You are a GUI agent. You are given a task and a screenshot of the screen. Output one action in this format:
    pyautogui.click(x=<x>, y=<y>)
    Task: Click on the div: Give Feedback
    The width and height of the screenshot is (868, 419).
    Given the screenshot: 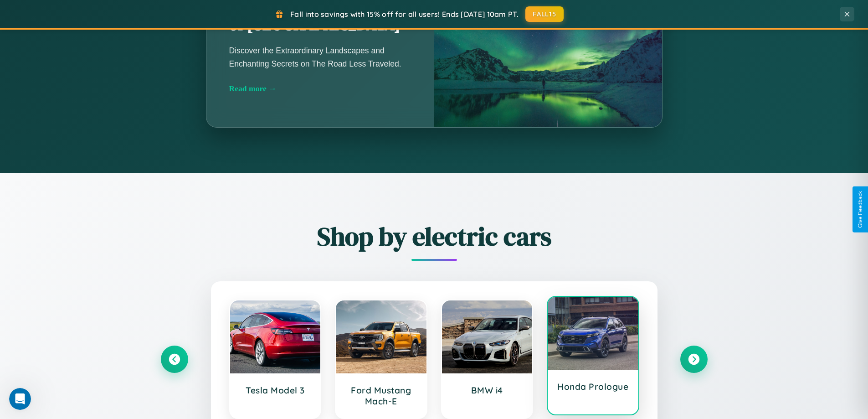 What is the action you would take?
    pyautogui.click(x=861, y=210)
    